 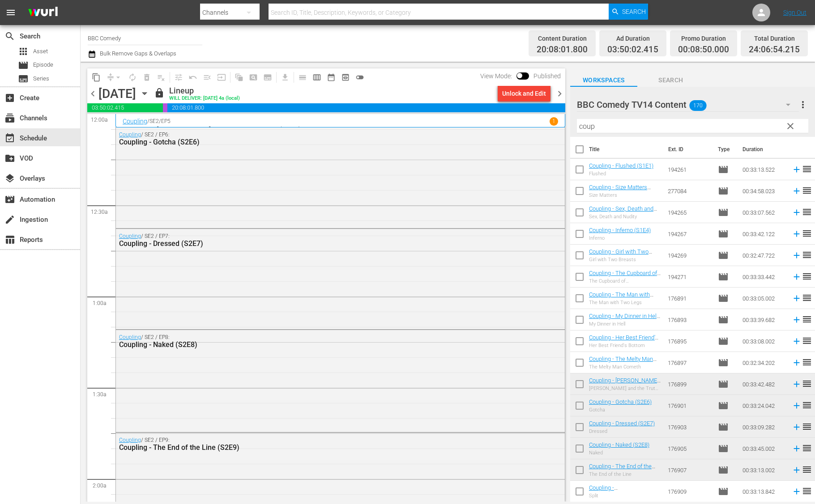 I want to click on div: / SE2 / EP8:, so click(x=316, y=341).